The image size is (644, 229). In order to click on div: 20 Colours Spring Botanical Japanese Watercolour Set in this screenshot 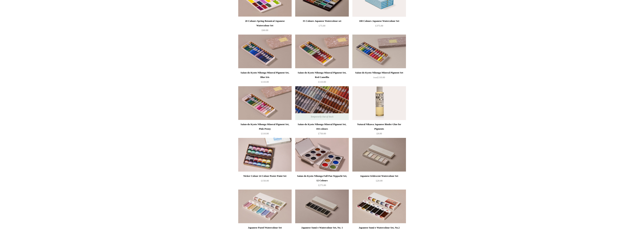, I will do `click(265, 23)`.